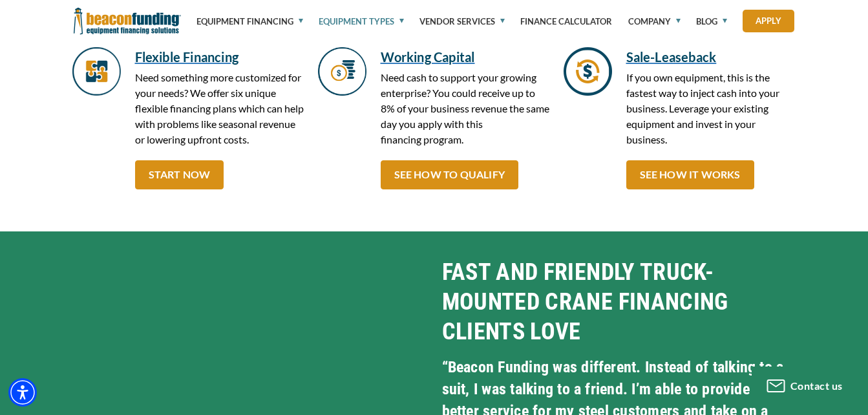  I want to click on p: Need something more customized for your needs? We offer six unique flexible financing plans which..., so click(219, 112).